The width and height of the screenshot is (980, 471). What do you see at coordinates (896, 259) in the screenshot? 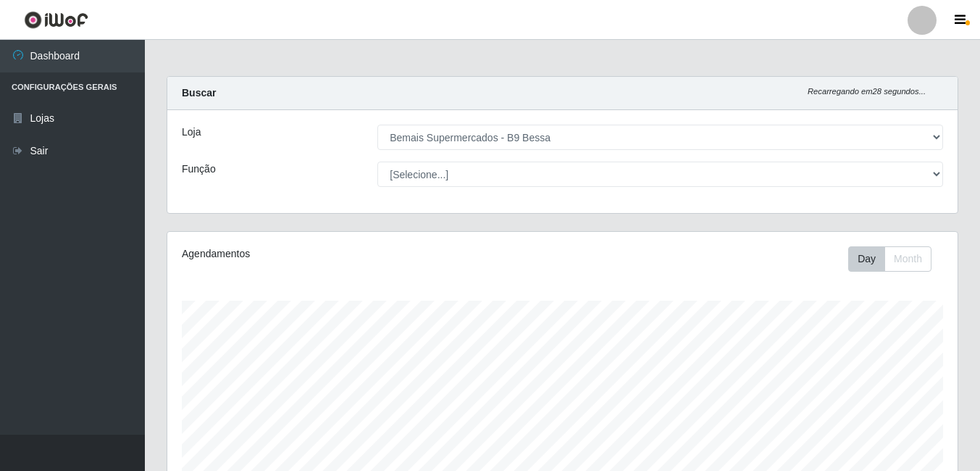
I see `div: Toolbar with button groups` at bounding box center [896, 259].